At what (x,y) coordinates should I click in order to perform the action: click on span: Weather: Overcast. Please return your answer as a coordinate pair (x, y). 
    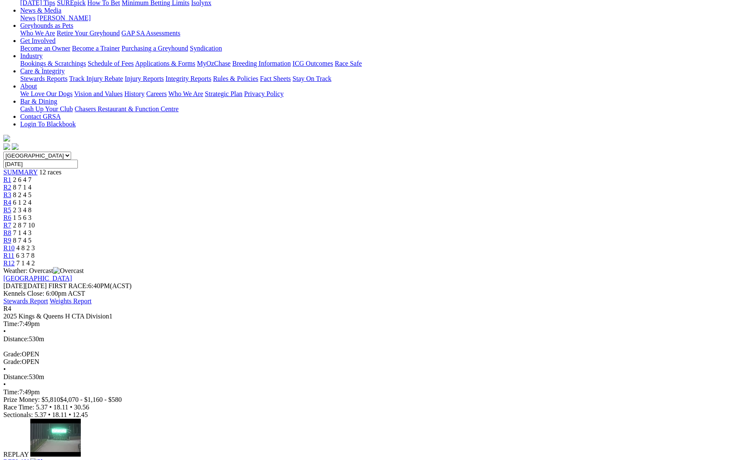
    Looking at the image, I should click on (43, 270).